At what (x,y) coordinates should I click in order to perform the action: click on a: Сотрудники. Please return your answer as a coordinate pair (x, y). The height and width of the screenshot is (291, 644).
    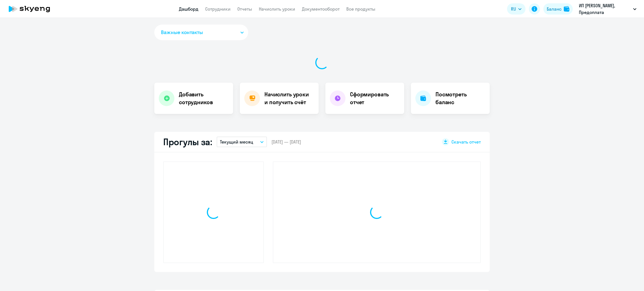
    Looking at the image, I should click on (218, 9).